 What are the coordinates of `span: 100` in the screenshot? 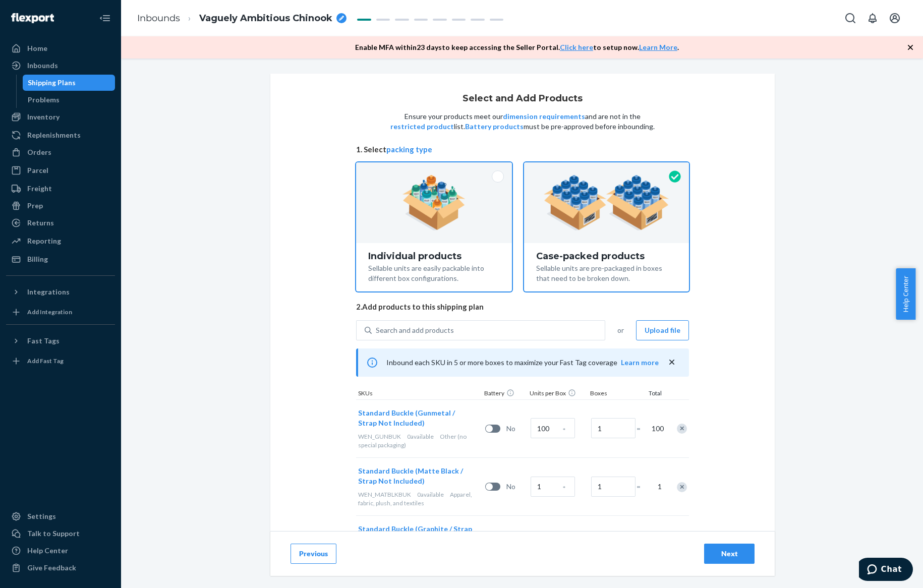 It's located at (657, 429).